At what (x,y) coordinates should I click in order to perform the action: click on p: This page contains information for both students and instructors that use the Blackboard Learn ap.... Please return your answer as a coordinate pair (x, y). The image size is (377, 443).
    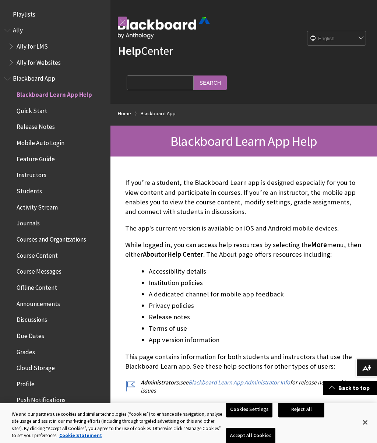
    Looking at the image, I should click on (244, 362).